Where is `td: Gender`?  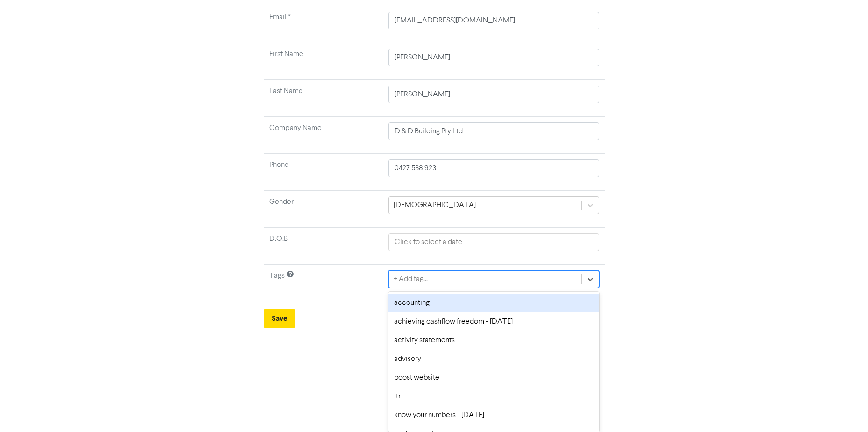 td: Gender is located at coordinates (323, 209).